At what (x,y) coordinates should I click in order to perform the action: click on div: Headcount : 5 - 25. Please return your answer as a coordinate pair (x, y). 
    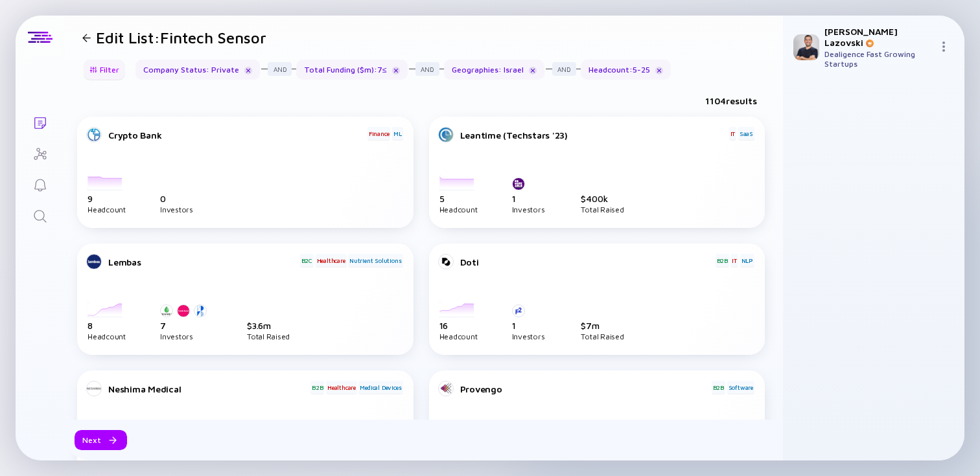
    Looking at the image, I should click on (625, 69).